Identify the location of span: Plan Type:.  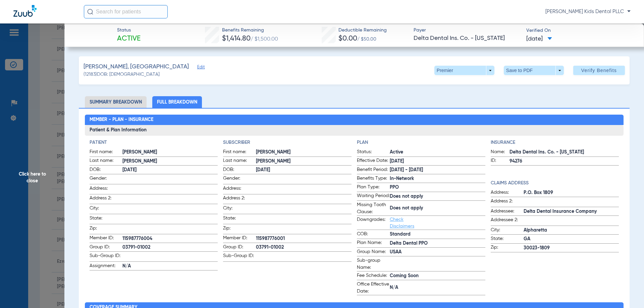
(373, 188).